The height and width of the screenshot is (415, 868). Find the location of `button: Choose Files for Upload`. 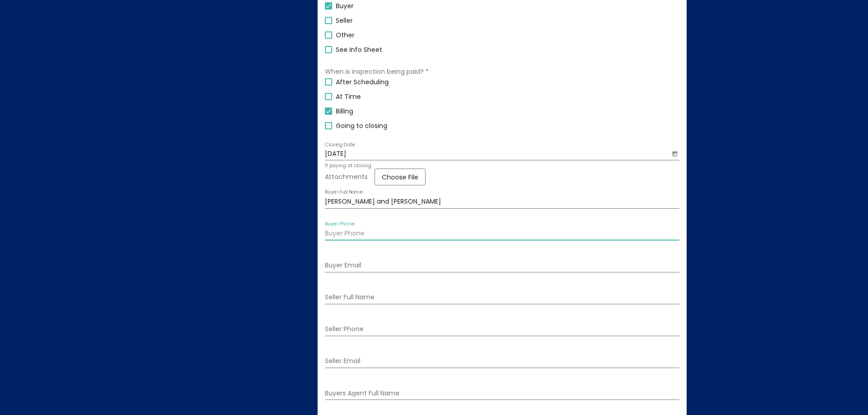

button: Choose Files for Upload is located at coordinates (400, 176).